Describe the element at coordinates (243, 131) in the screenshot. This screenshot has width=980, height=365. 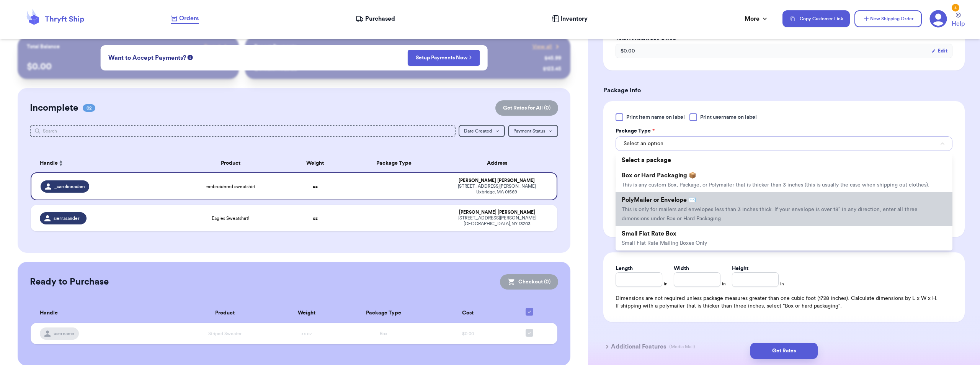
I see `input: Search` at that location.